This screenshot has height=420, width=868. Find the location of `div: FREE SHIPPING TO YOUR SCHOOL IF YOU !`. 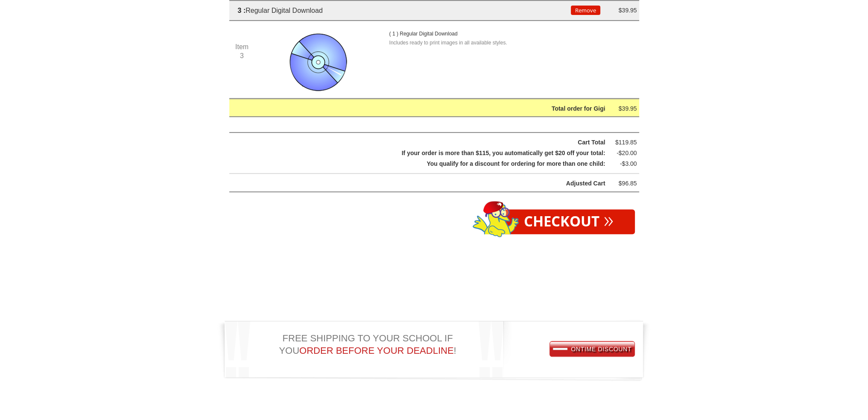

div: FREE SHIPPING TO YOUR SCHOOL IF YOU ! is located at coordinates (346, 341).